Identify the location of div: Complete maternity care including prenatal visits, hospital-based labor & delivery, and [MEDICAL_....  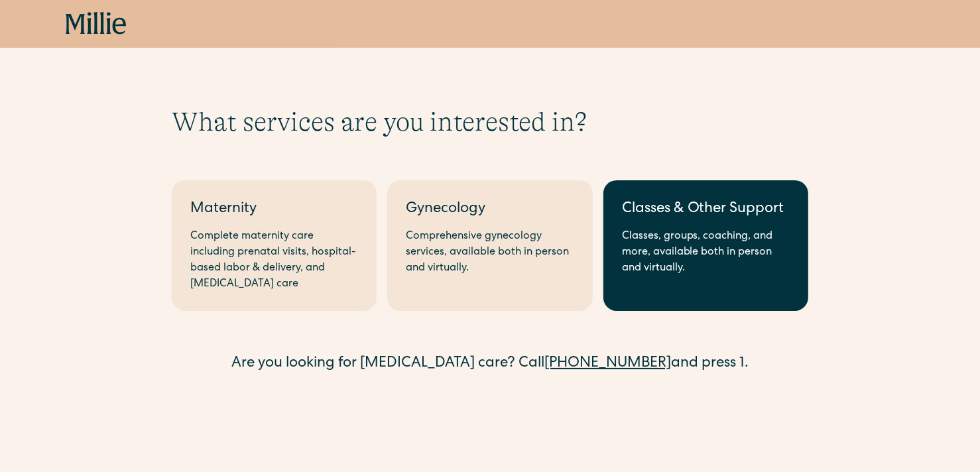
(274, 261).